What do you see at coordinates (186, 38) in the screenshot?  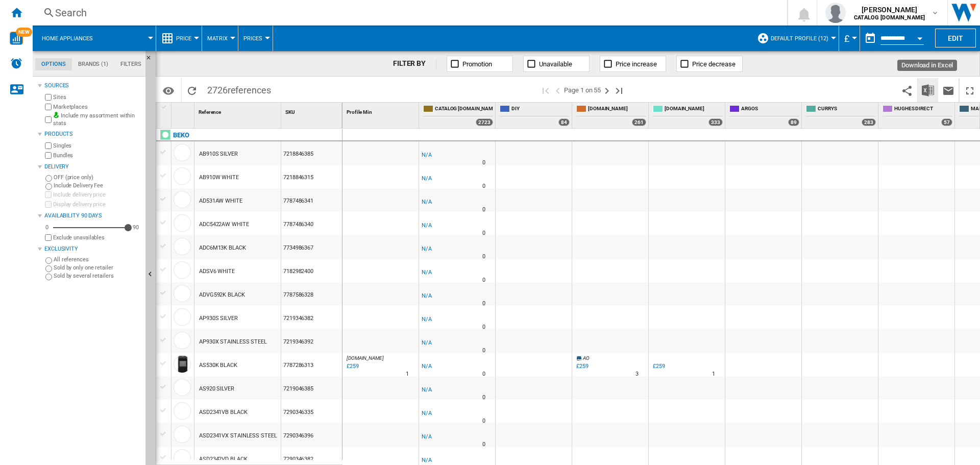 I see `button: Price` at bounding box center [186, 38].